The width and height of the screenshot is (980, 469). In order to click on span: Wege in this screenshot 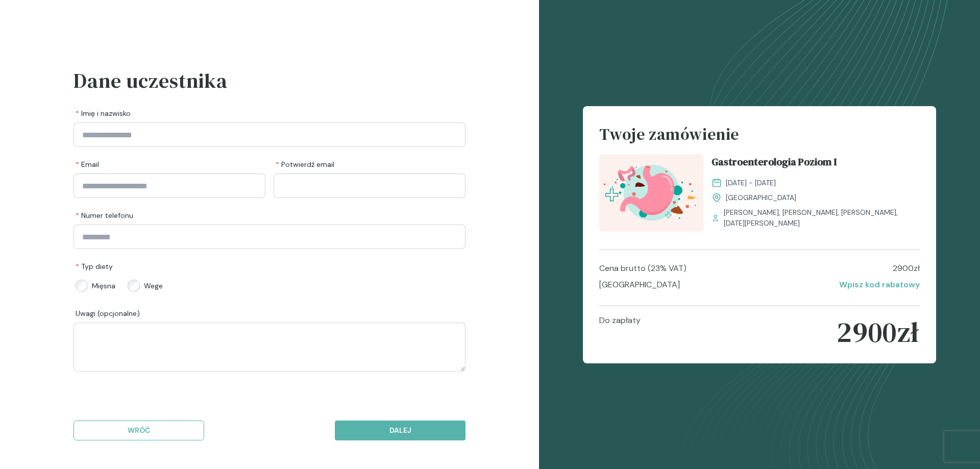, I will do `click(153, 285)`.